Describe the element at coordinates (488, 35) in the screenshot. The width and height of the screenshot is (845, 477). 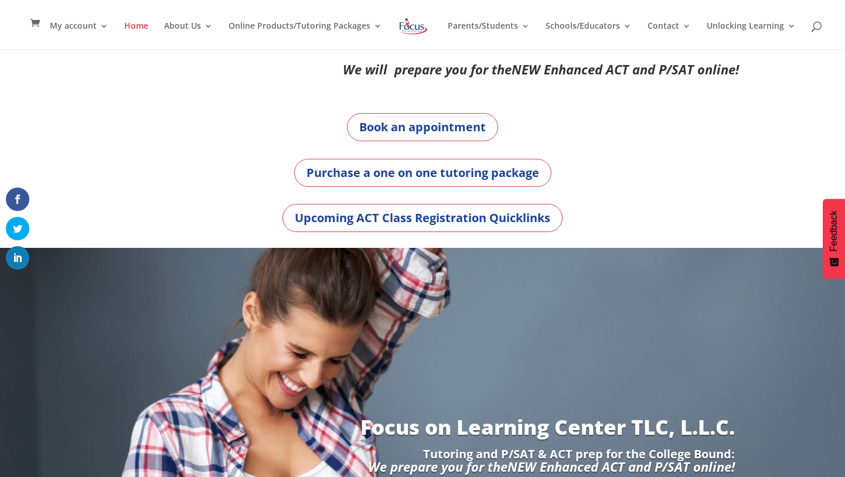
I see `a: Parents/Students` at that location.